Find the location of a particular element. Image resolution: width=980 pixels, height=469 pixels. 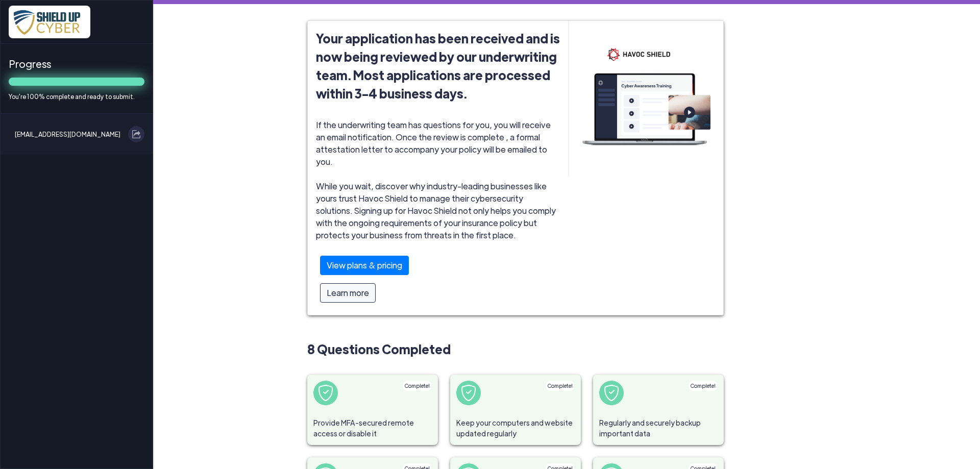

div: View plans & pricing is located at coordinates (364, 265).